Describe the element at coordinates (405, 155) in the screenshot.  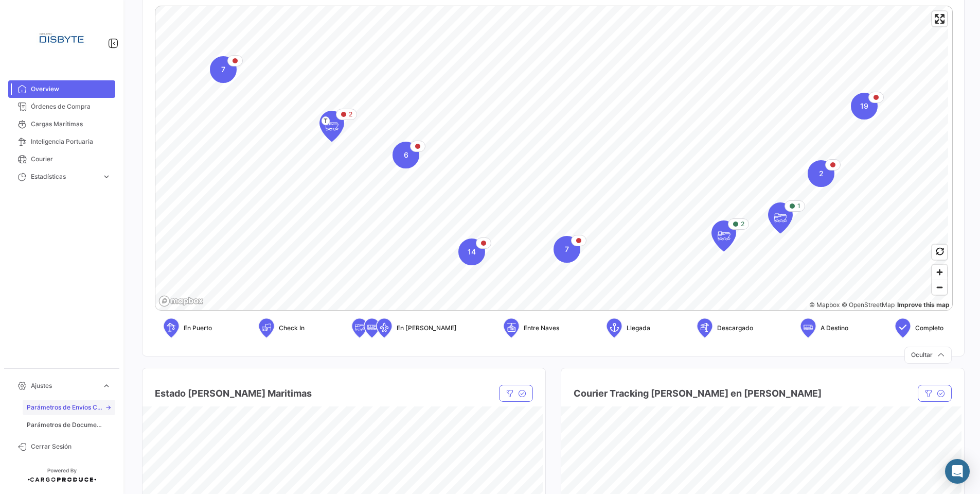
I see `span: 6` at that location.